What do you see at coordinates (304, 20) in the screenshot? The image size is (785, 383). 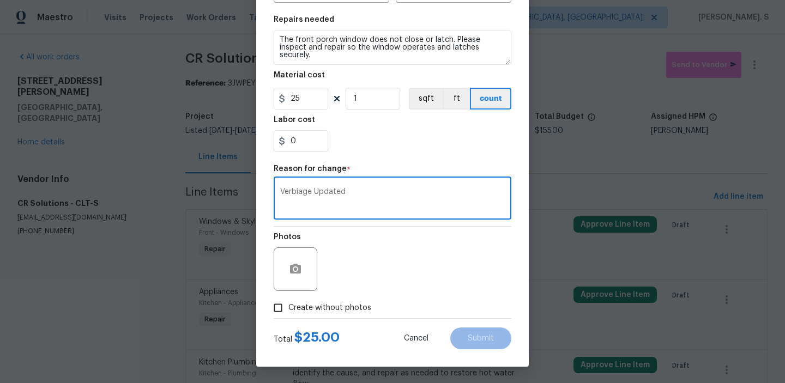 I see `h5: Repairs needed` at bounding box center [304, 20].